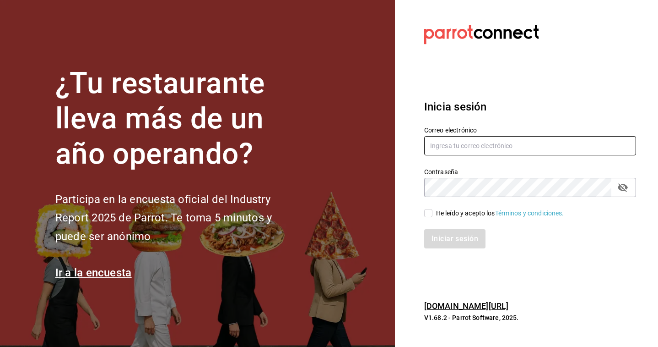 The image size is (658, 347). Describe the element at coordinates (93, 272) in the screenshot. I see `a: Ir a la encuesta` at that location.